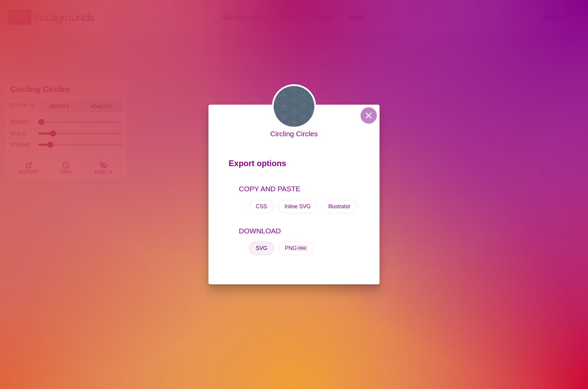  I want to click on p: COPY AND PASTE, so click(299, 189).